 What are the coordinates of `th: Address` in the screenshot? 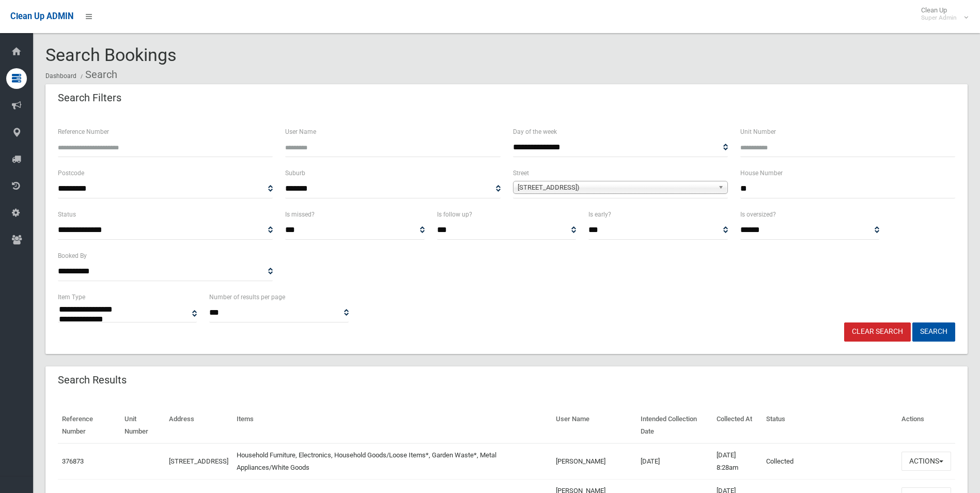 It's located at (198, 426).